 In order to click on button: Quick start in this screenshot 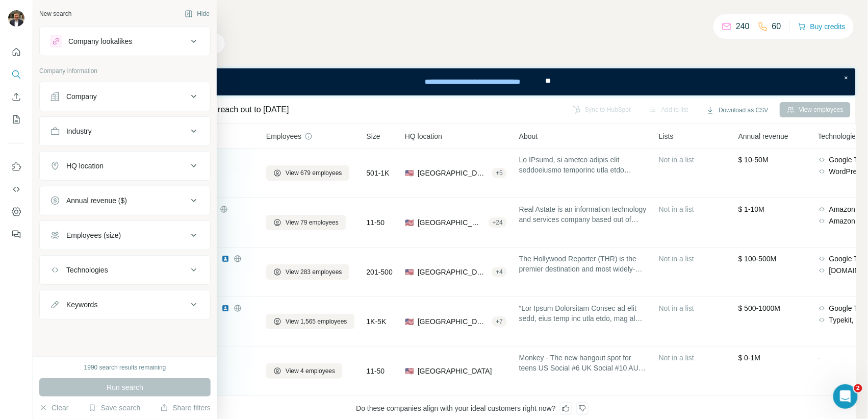, I will do `click(17, 52)`.